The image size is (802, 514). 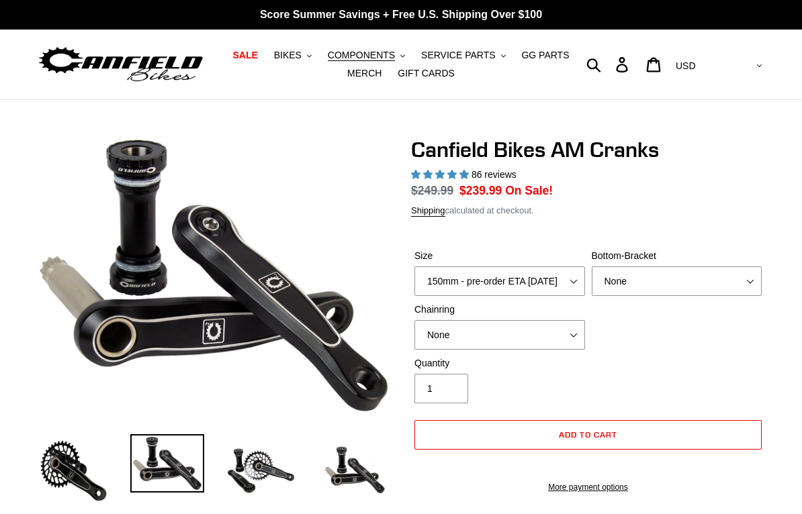 What do you see at coordinates (364, 73) in the screenshot?
I see `span: MERCH` at bounding box center [364, 73].